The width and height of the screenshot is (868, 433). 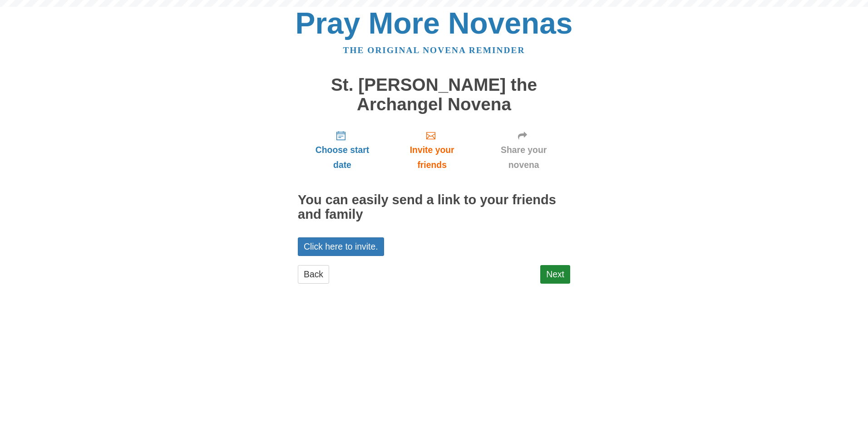 I want to click on a: Invite your friends, so click(x=432, y=150).